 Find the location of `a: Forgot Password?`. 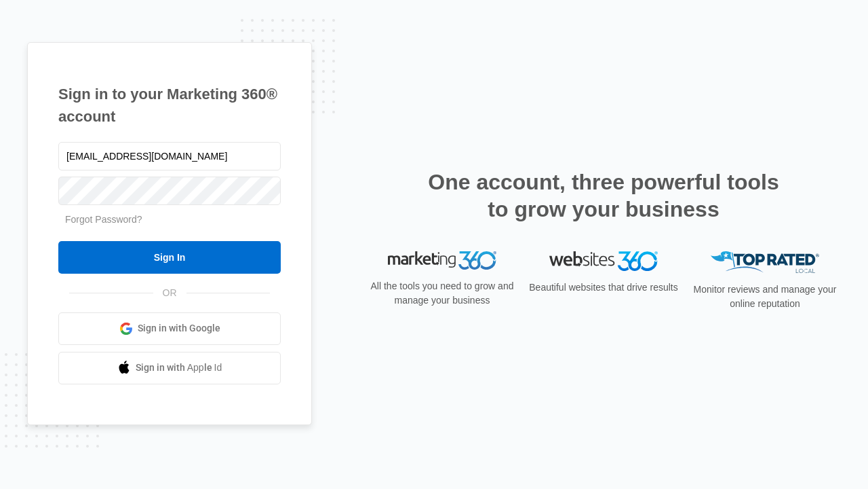

a: Forgot Password? is located at coordinates (104, 220).